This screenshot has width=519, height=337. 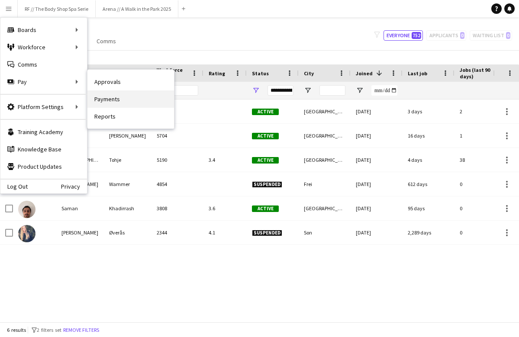 What do you see at coordinates (416, 35) in the screenshot?
I see `span: 752` at bounding box center [416, 35].